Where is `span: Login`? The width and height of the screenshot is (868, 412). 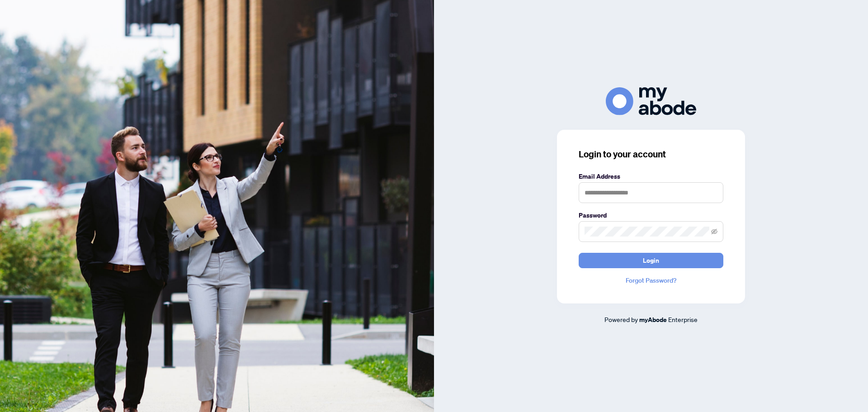
span: Login is located at coordinates (651, 261).